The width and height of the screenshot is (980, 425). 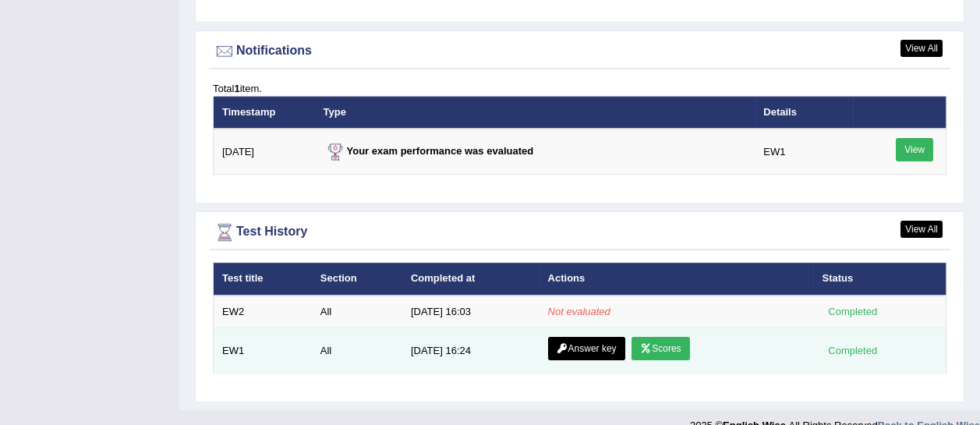 I want to click on td: EW2, so click(x=263, y=312).